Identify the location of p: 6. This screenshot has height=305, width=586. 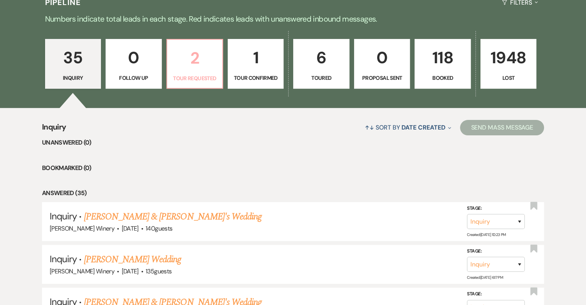
(321, 57).